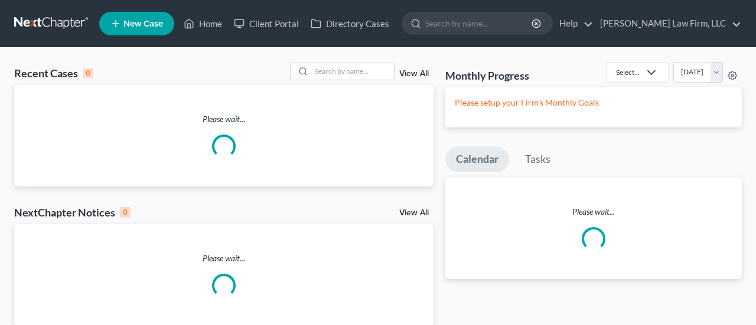  What do you see at coordinates (537, 159) in the screenshot?
I see `a: Tasks` at bounding box center [537, 159].